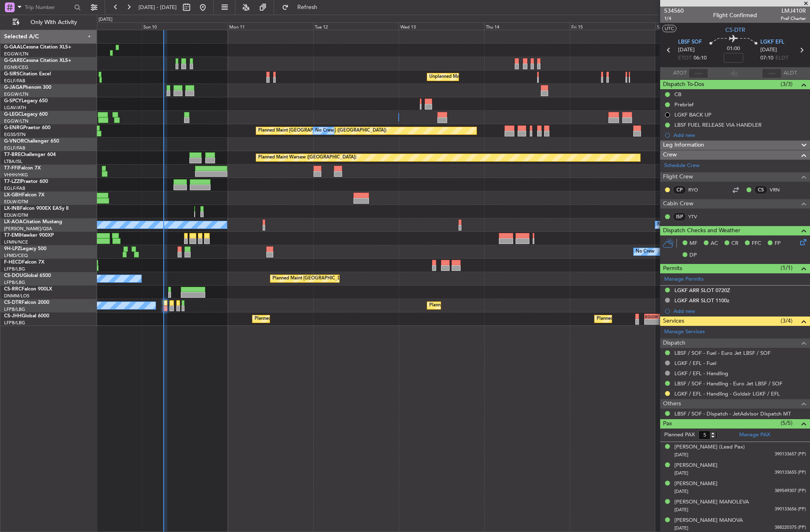  I want to click on span: 534560, so click(674, 10).